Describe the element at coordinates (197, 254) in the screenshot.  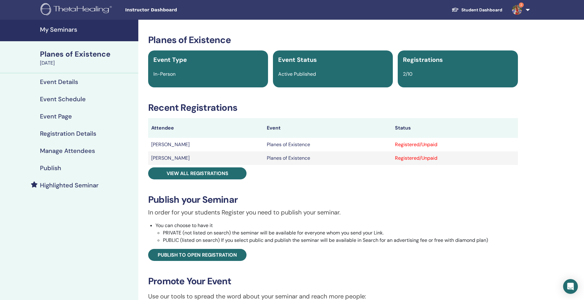
I see `a: Publish to open registration` at that location.